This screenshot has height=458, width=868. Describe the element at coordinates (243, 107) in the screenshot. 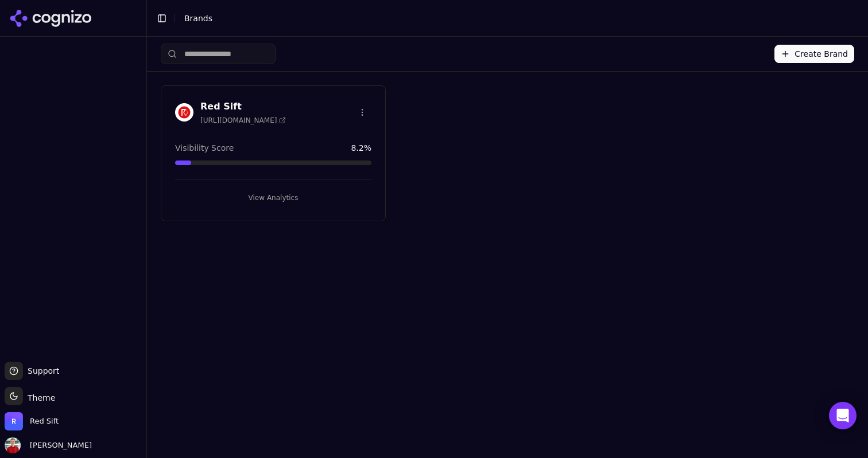

I see `h3: Red Sift` at that location.